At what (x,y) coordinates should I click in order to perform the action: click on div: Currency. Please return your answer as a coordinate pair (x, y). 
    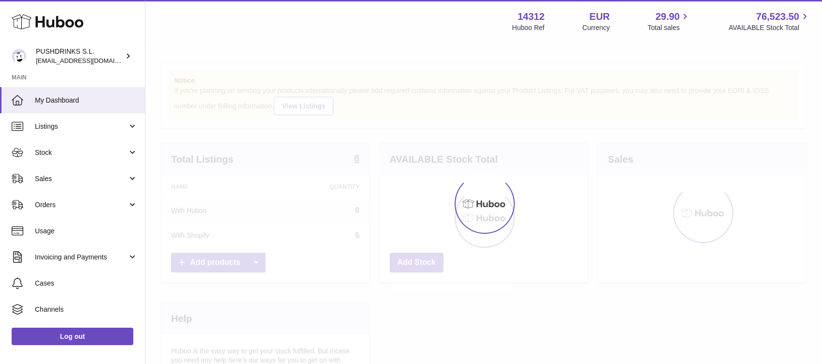
    Looking at the image, I should click on (596, 28).